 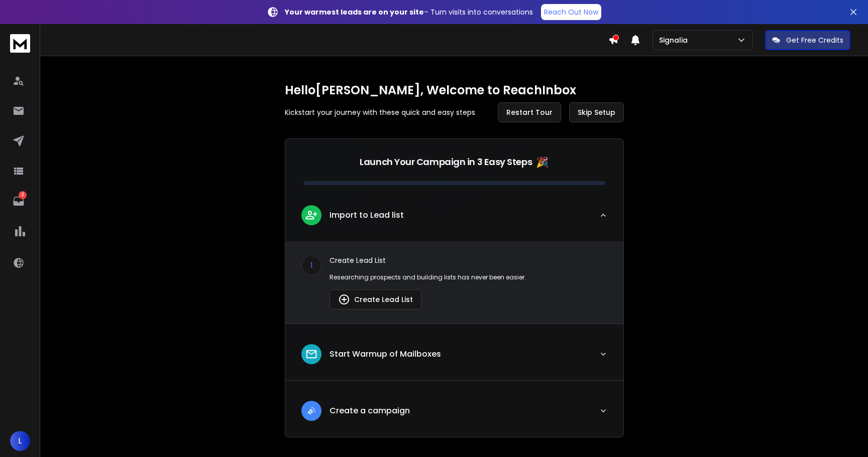 I want to click on p: Start Warmup of Mailboxes, so click(x=386, y=354).